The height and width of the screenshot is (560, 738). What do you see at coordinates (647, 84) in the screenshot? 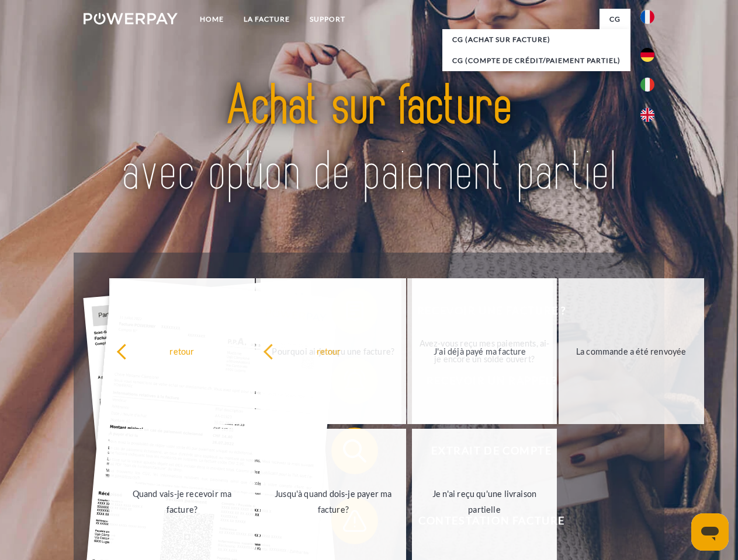
I see `img: it` at bounding box center [647, 84].